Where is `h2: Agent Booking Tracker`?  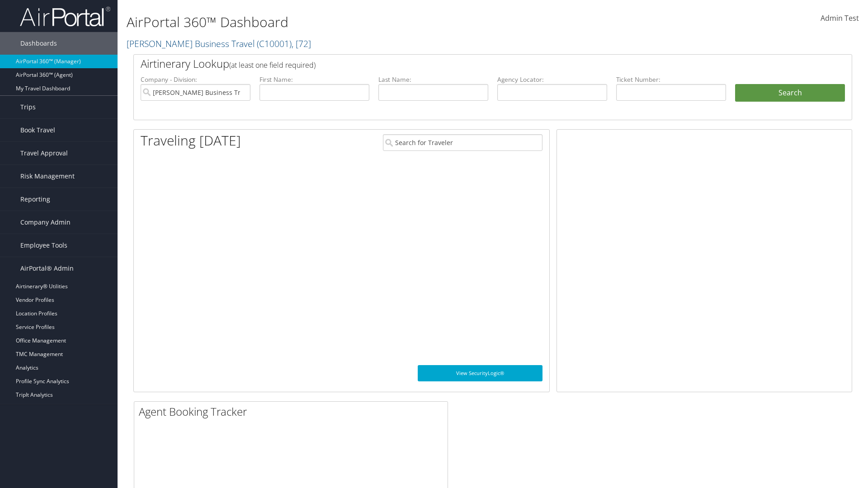 h2: Agent Booking Tracker is located at coordinates (293, 412).